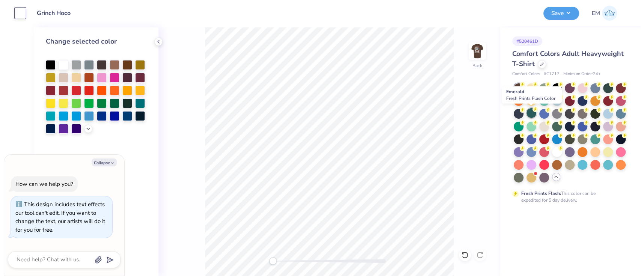  What do you see at coordinates (582, 74) in the screenshot?
I see `span: Minimum Order: 24 +` at bounding box center [582, 74].